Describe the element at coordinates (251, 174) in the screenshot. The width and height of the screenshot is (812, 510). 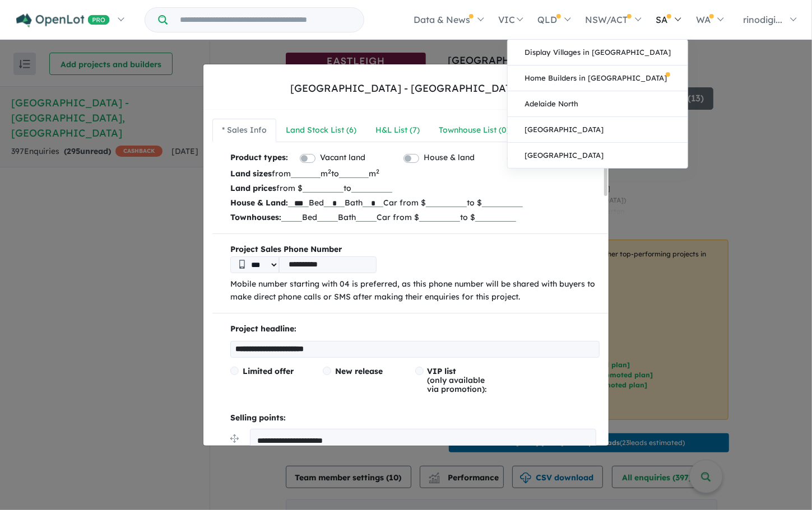
I see `b: Land sizes` at that location.